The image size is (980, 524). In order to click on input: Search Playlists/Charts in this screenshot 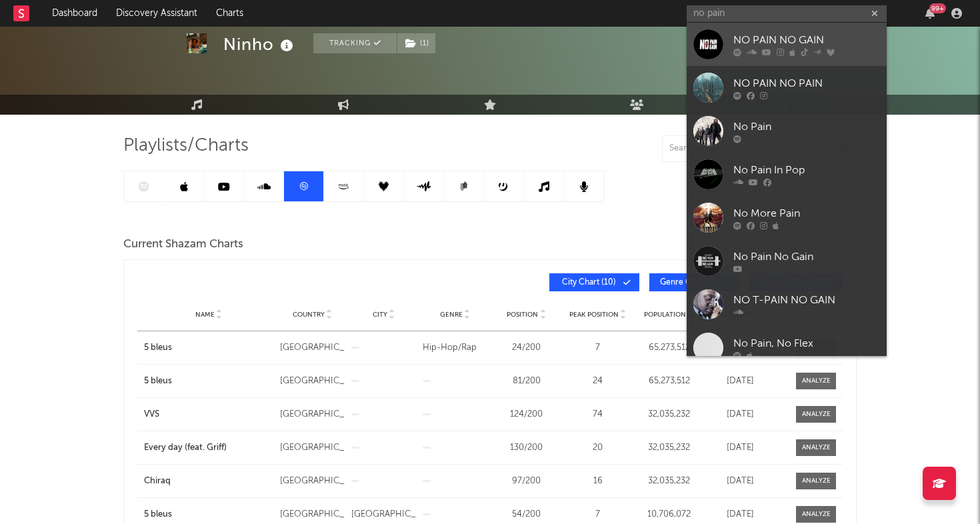, I will do `click(745, 149)`.